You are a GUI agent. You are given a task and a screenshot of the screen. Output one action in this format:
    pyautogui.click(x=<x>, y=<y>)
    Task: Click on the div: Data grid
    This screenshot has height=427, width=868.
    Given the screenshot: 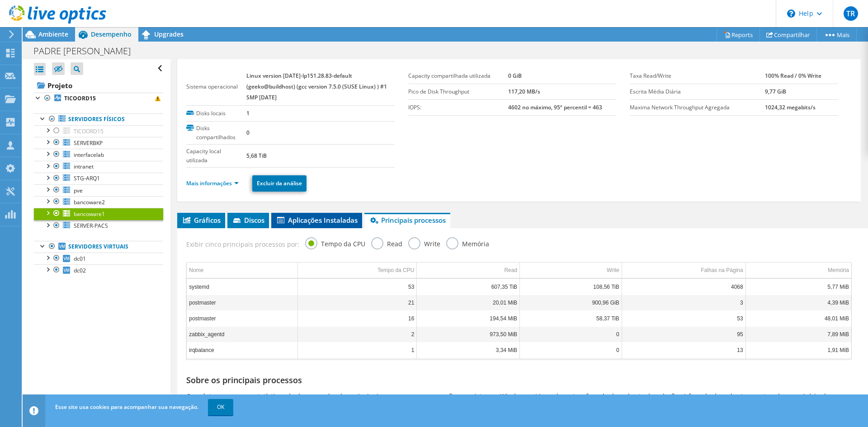 What is the action you would take?
    pyautogui.click(x=519, y=310)
    